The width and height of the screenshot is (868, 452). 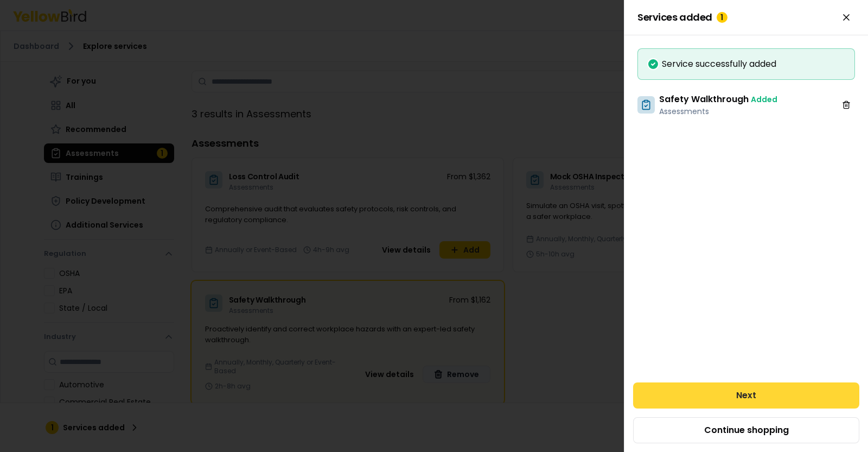 I want to click on div: 1, so click(x=722, y=17).